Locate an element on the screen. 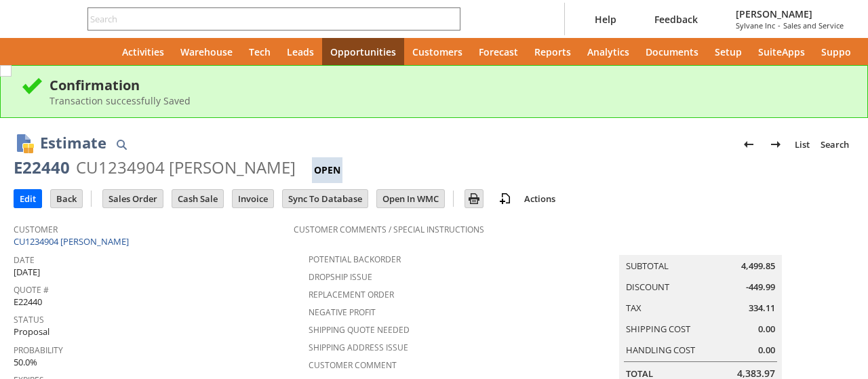  a: Analytics is located at coordinates (609, 52).